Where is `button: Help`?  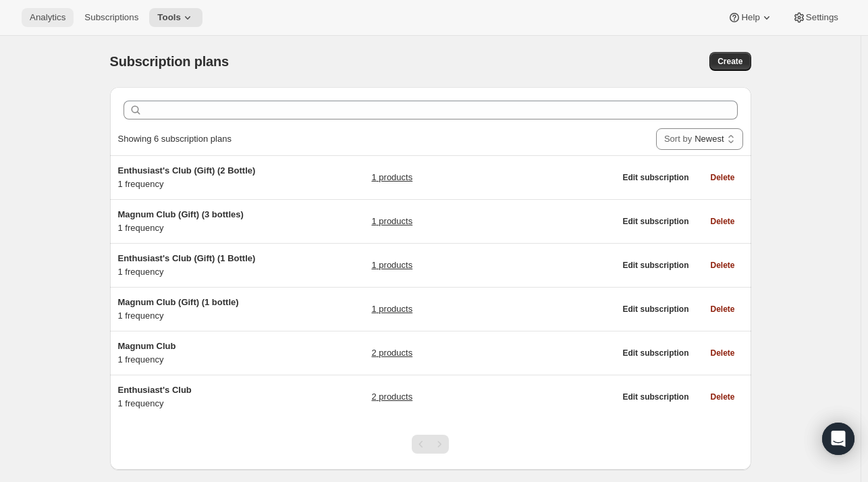
button: Help is located at coordinates (750, 18).